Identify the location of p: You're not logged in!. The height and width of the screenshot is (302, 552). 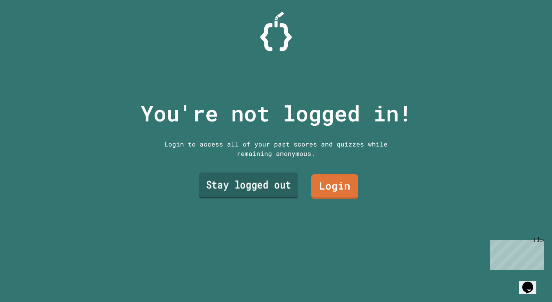
(276, 113).